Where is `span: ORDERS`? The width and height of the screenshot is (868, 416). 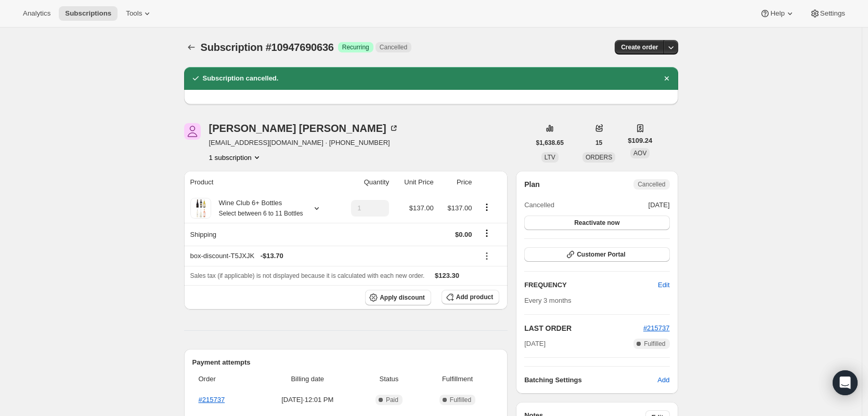 span: ORDERS is located at coordinates (598, 158).